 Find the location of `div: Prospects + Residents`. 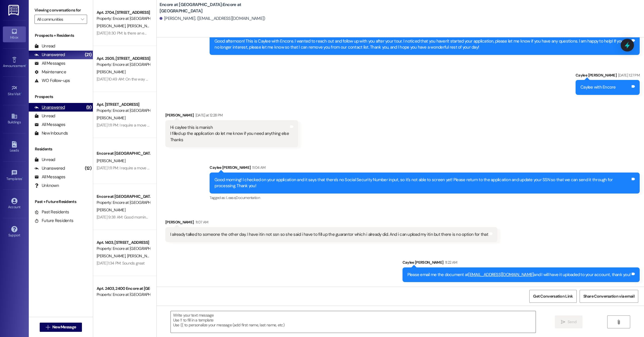

div: Prospects + Residents is located at coordinates (61, 35).